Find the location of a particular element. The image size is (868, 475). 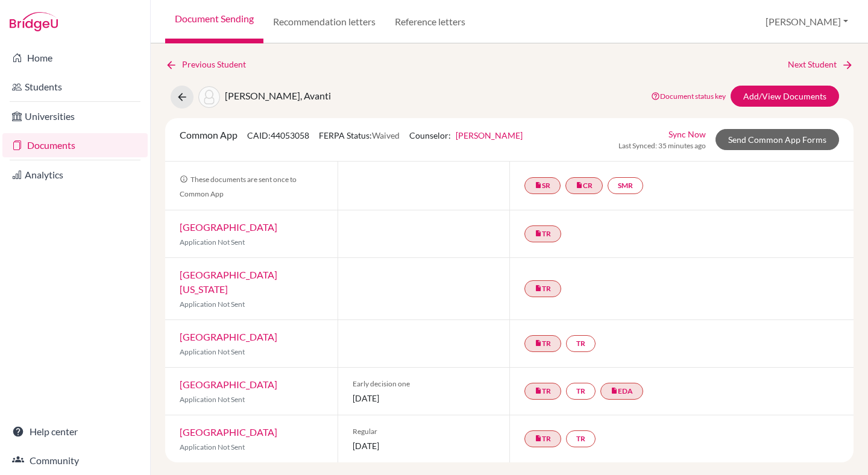

a: Documents is located at coordinates (75, 146).